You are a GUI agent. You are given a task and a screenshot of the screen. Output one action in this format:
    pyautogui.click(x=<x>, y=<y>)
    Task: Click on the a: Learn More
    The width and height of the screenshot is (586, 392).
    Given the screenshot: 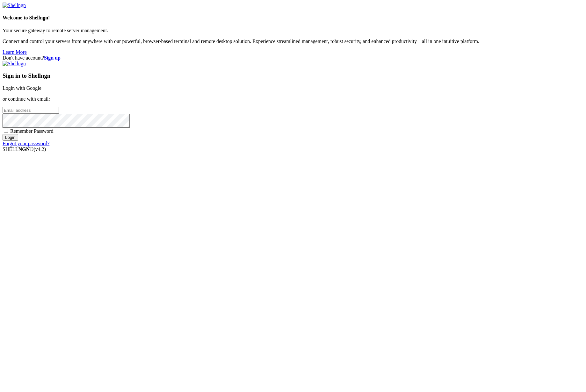 What is the action you would take?
    pyautogui.click(x=15, y=52)
    